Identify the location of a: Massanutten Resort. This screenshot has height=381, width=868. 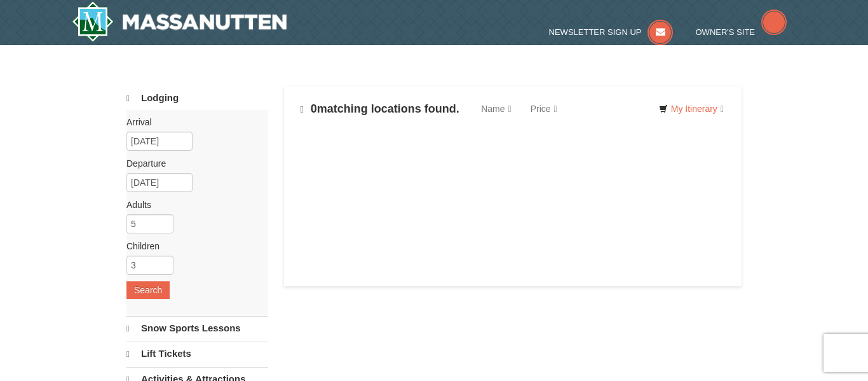
(179, 22).